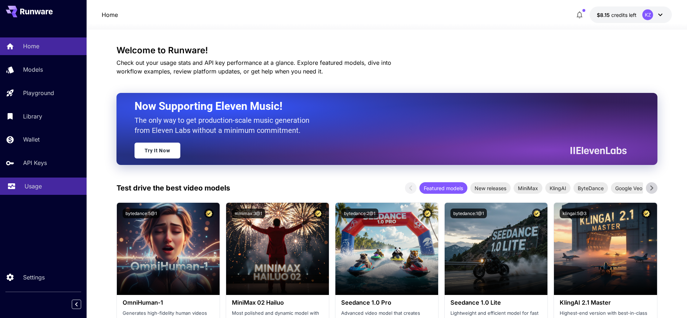  Describe the element at coordinates (225, 125) in the screenshot. I see `p: The only way to get production-scale music generation from Eleven Labs without a minimum commitment.` at that location.